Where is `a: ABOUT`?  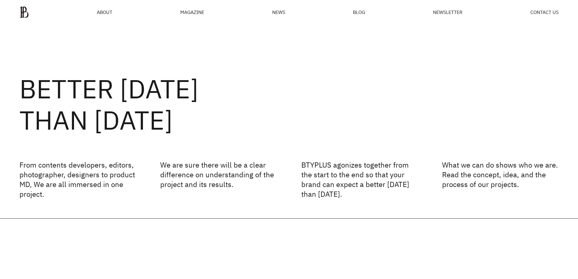 a: ABOUT is located at coordinates (104, 12).